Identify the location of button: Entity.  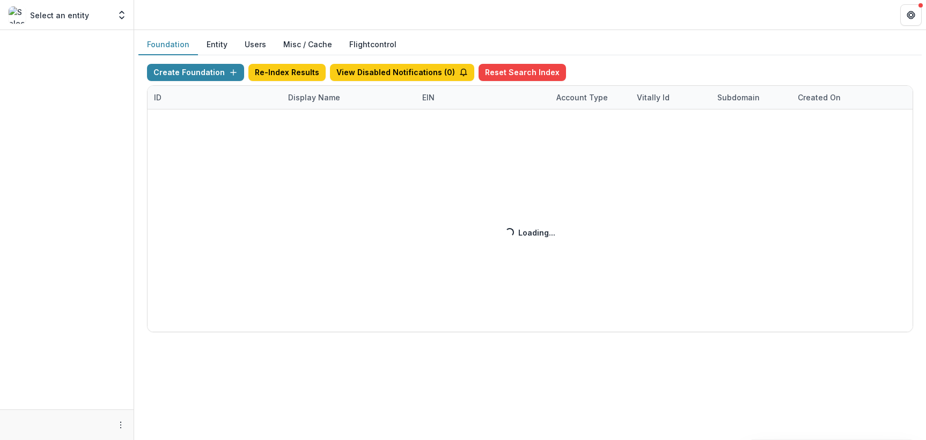
(217, 45).